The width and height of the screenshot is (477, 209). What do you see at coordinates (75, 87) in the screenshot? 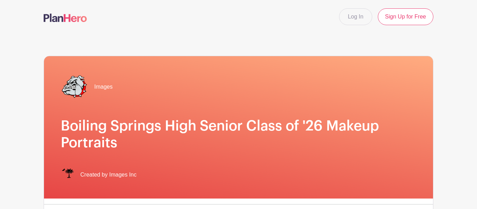
I see `img: bshs%20transp..png` at bounding box center [75, 87].